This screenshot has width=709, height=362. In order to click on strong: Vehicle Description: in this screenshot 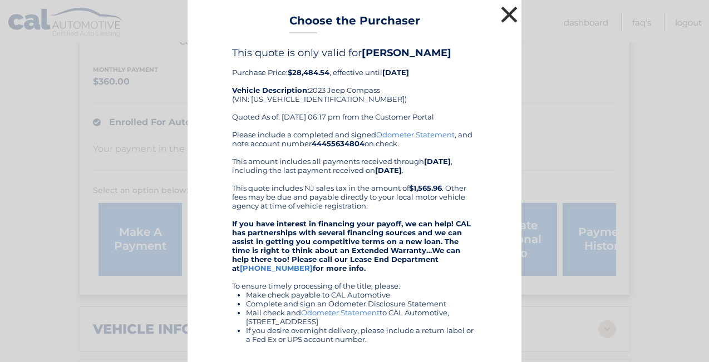, I will do `click(270, 90)`.